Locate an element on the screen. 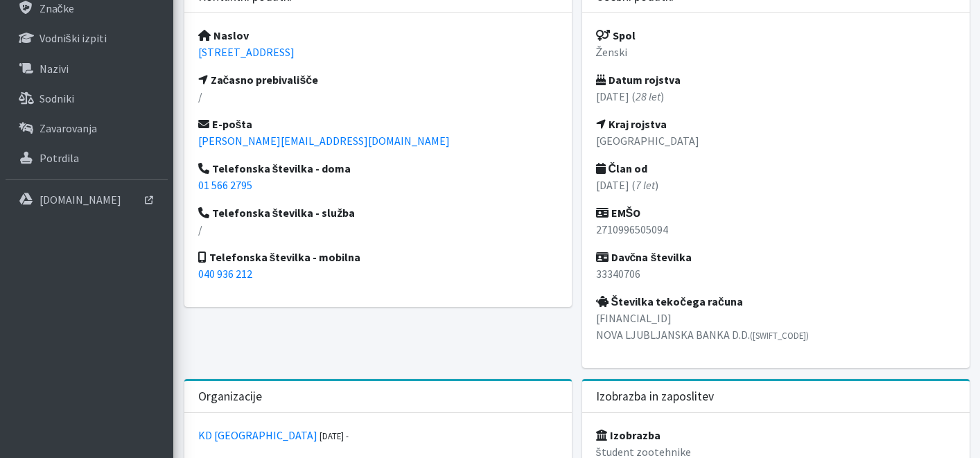 This screenshot has width=980, height=458. a: Sodniki is located at coordinates (87, 98).